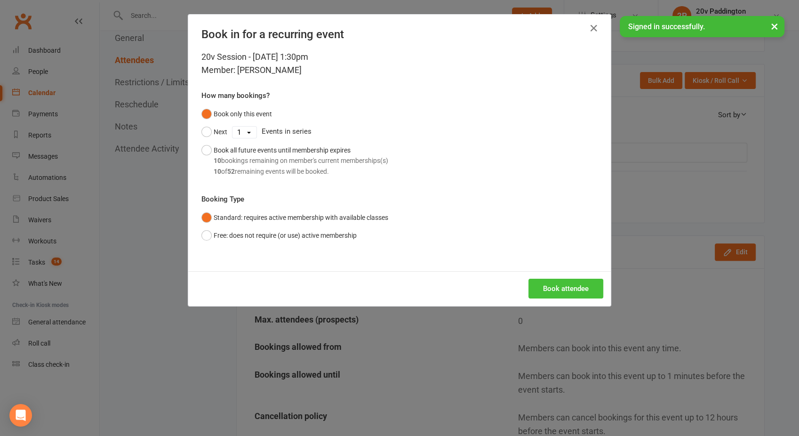 The height and width of the screenshot is (436, 799). I want to click on button: Book only this event, so click(237, 114).